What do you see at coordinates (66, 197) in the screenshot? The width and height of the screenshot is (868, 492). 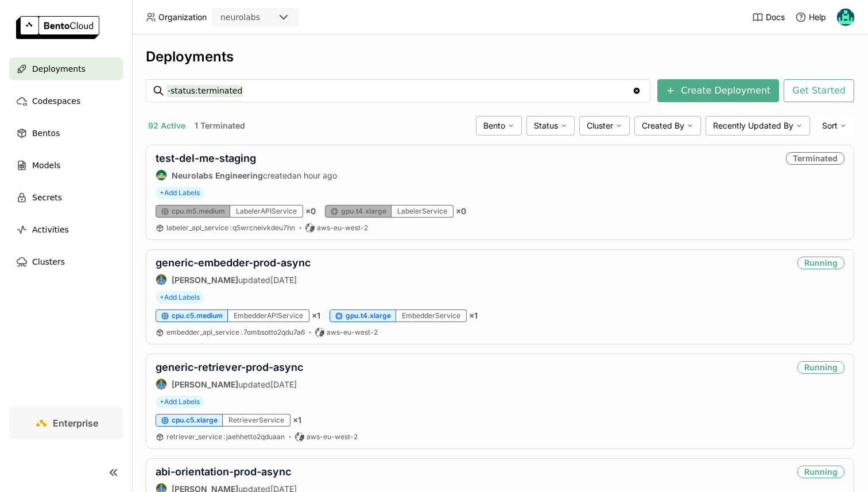 I see `a: Secrets` at bounding box center [66, 197].